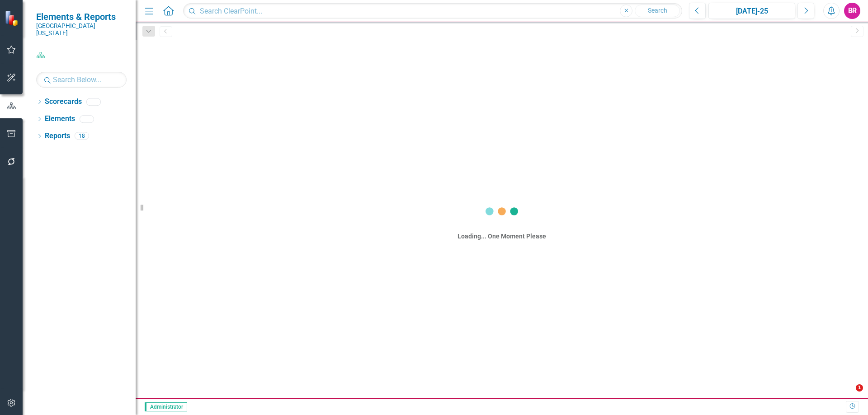  What do you see at coordinates (657, 10) in the screenshot?
I see `span: Search` at bounding box center [657, 10].